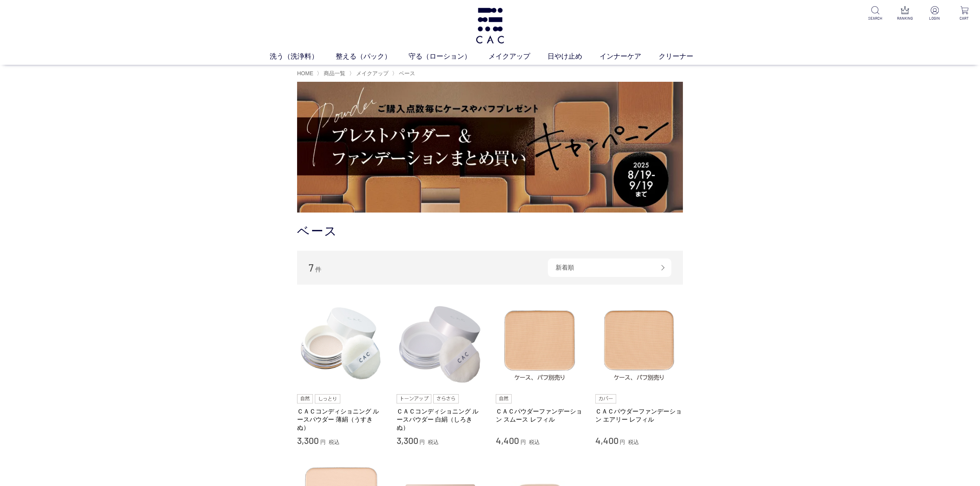 This screenshot has height=486, width=980. I want to click on img: ＣＡＣパウダーファンデーション エアリー レフィル, so click(639, 344).